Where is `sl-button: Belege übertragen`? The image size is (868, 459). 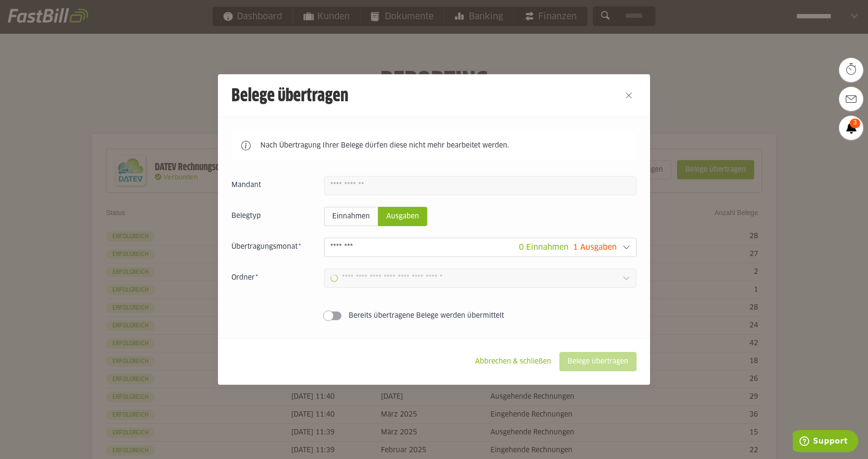
sl-button: Belege übertragen is located at coordinates (598, 361).